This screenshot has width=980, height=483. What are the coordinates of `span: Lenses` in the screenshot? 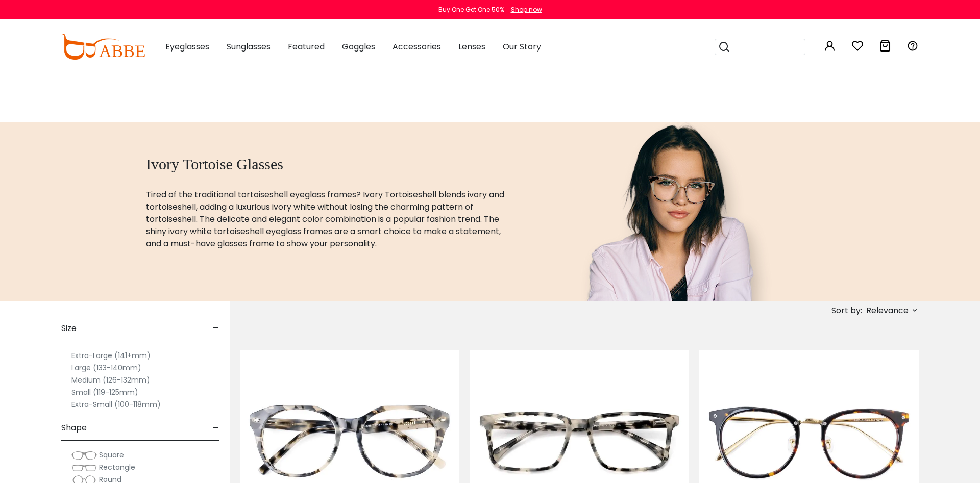 It's located at (471, 46).